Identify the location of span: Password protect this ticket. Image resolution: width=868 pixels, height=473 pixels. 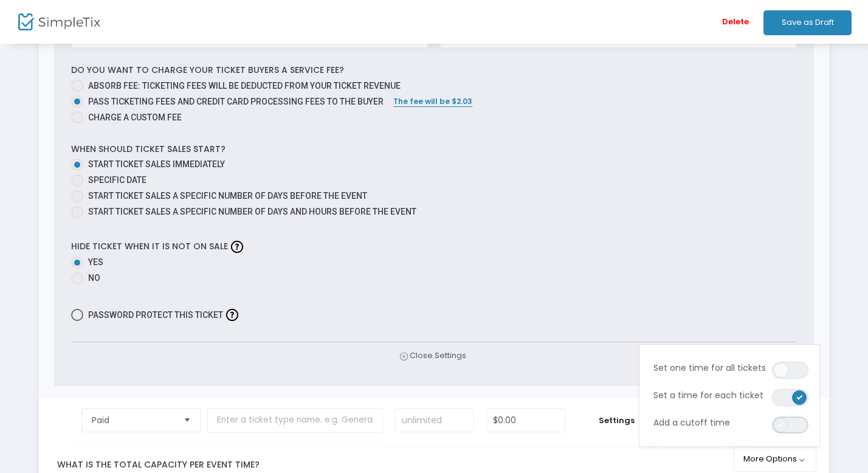
(155, 315).